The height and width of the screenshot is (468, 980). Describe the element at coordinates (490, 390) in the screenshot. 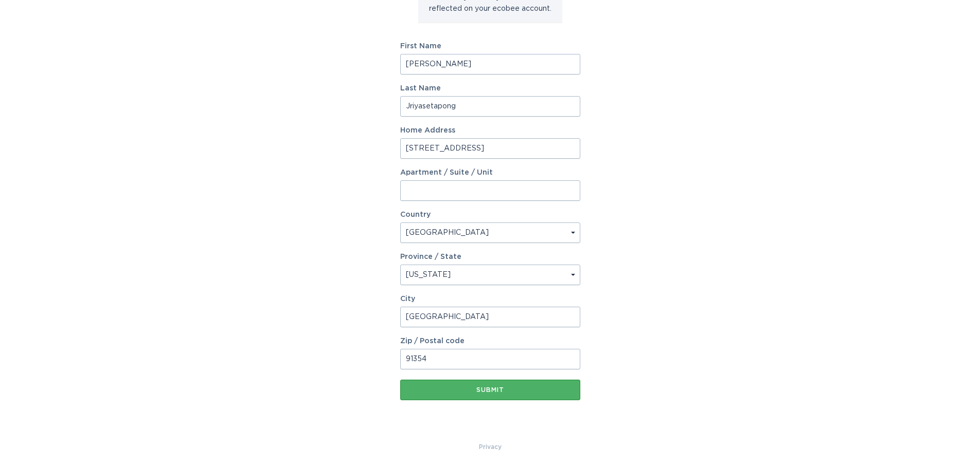

I see `div: Submit` at that location.